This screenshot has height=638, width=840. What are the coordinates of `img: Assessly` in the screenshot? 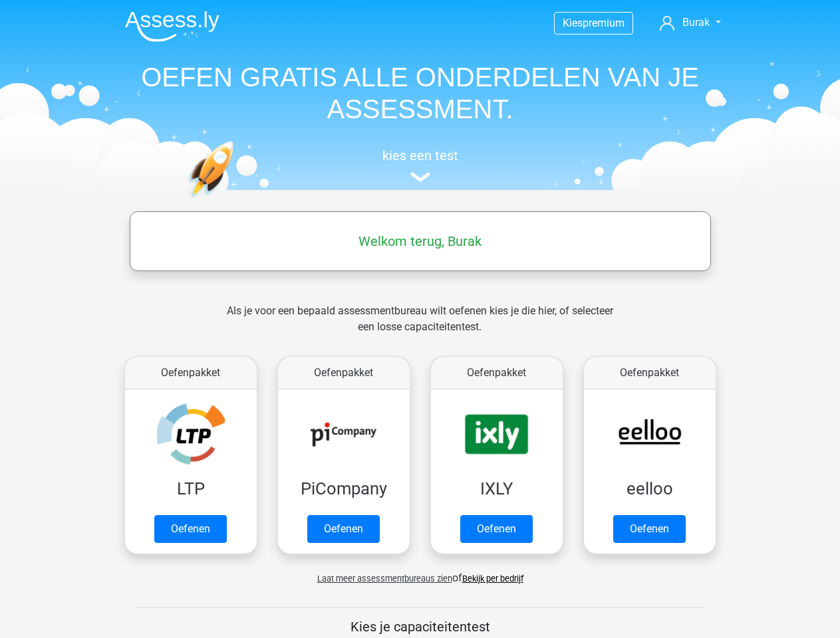 It's located at (173, 26).